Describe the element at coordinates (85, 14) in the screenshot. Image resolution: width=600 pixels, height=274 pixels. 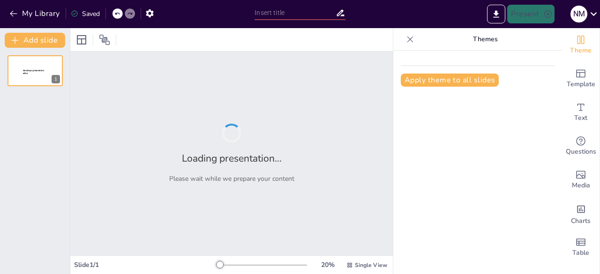
I see `div: Saved` at that location.